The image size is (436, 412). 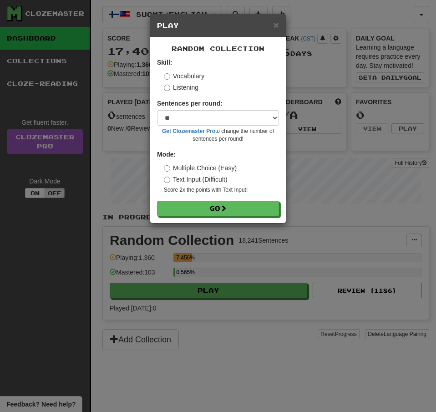 What do you see at coordinates (188, 131) in the screenshot?
I see `a: Get Clozemaster Pro` at bounding box center [188, 131].